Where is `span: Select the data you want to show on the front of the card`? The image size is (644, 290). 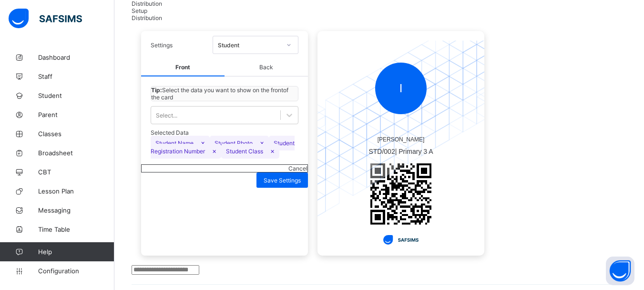
span: Select the data you want to show on the front of the card is located at coordinates (219, 94).